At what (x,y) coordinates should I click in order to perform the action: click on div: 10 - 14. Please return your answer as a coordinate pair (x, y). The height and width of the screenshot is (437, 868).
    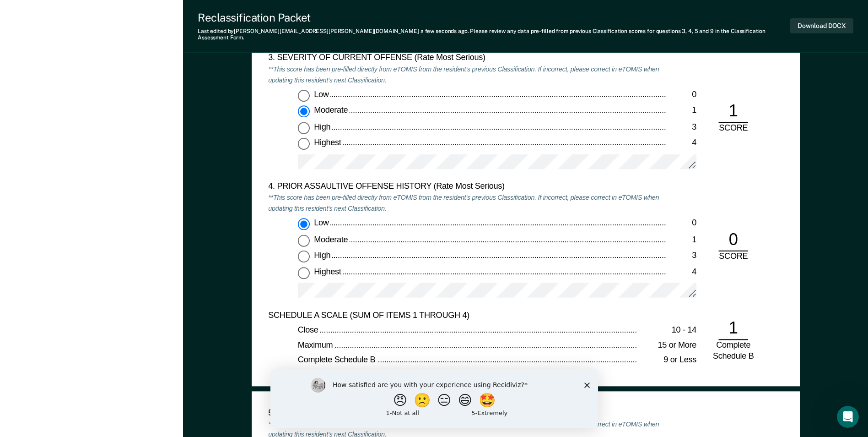
    Looking at the image, I should click on (667, 330).